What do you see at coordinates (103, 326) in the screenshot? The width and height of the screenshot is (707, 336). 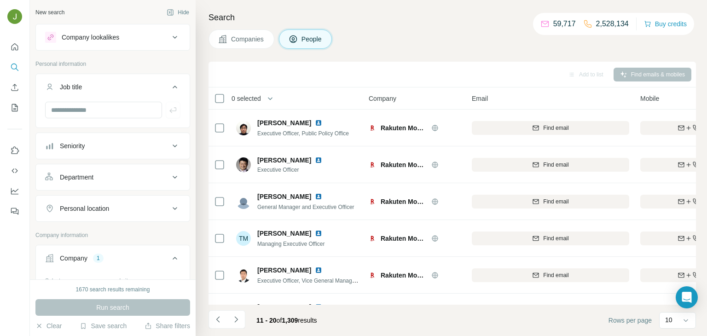 I see `button: Save search` at bounding box center [103, 326].